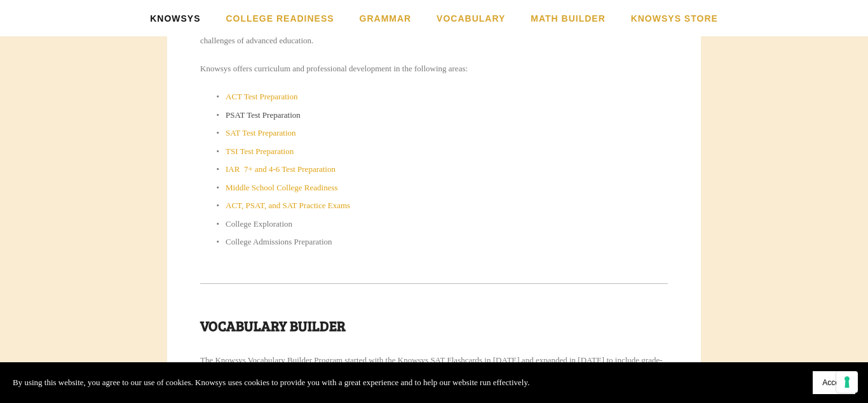 Image resolution: width=868 pixels, height=403 pixels. Describe the element at coordinates (447, 242) in the screenshot. I see `p: College Admissions Preparation` at that location.